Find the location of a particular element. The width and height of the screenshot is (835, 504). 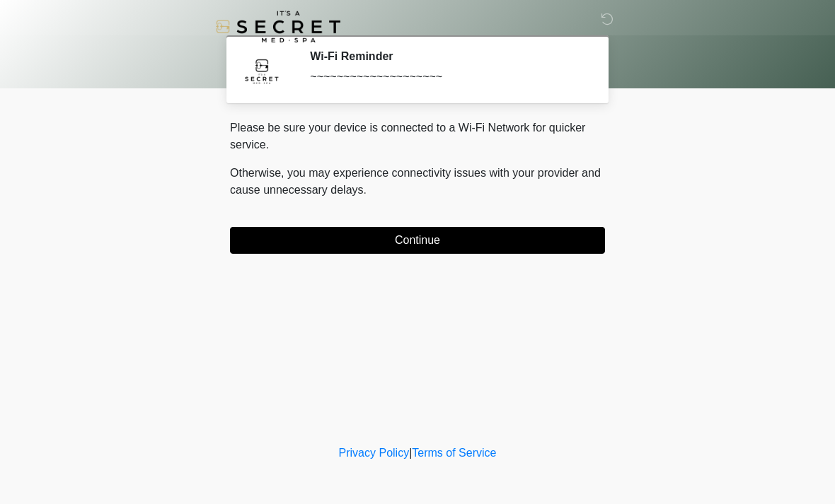

p: Otherwise, you may experience connectivity issues with your provider and cause unnecessary delays is located at coordinates (418, 182).